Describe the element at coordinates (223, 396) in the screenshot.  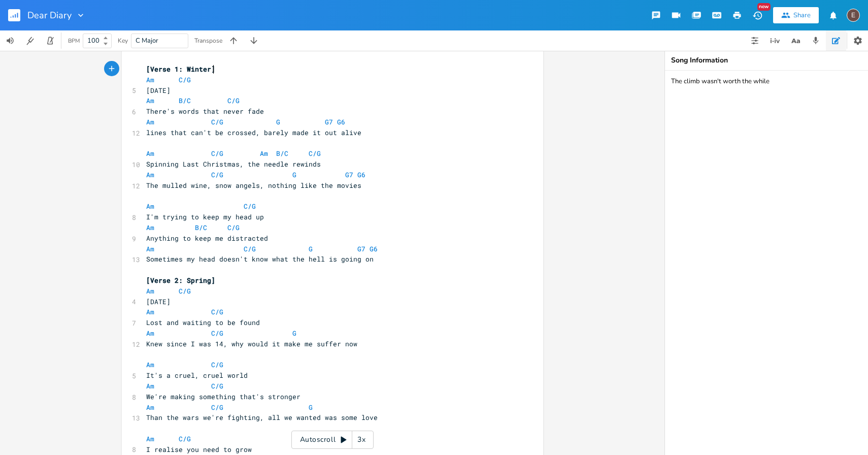
I see `span: We're making something that's stronger` at that location.